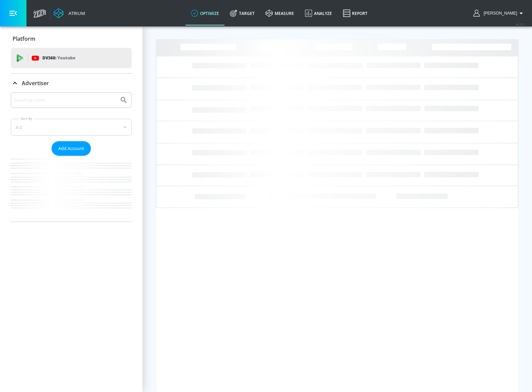 Image resolution: width=532 pixels, height=392 pixels. What do you see at coordinates (205, 13) in the screenshot?
I see `a: optimize` at bounding box center [205, 13].